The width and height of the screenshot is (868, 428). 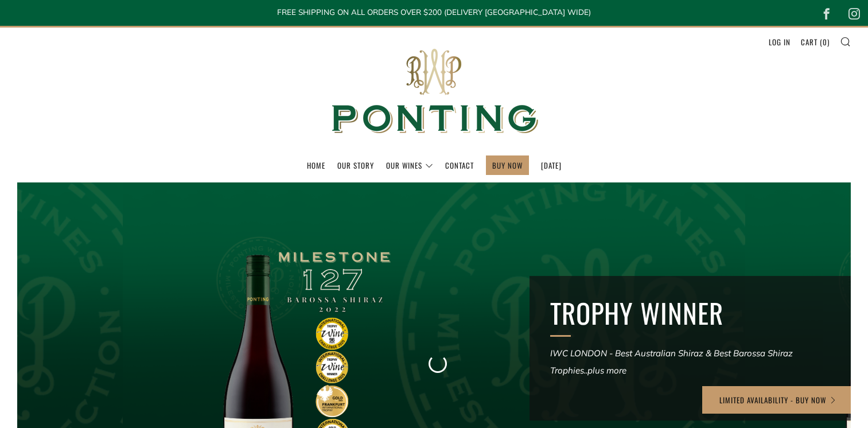 I want to click on h2: TROPHY WINNER, so click(x=690, y=313).